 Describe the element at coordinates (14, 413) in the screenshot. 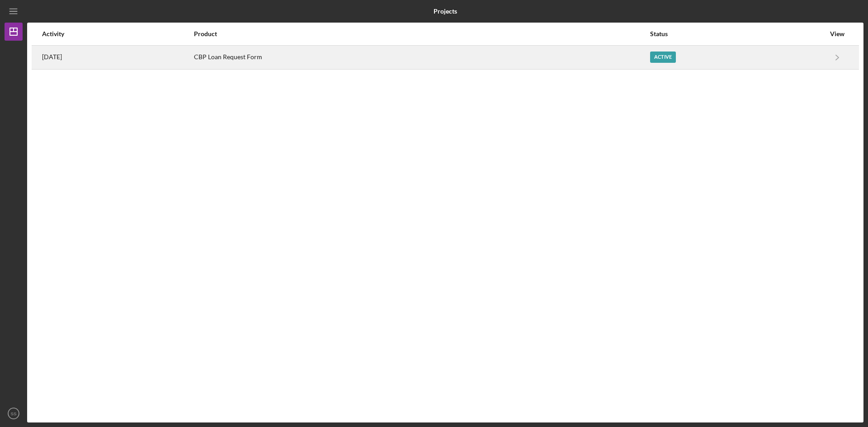

I see `button: SS` at that location.